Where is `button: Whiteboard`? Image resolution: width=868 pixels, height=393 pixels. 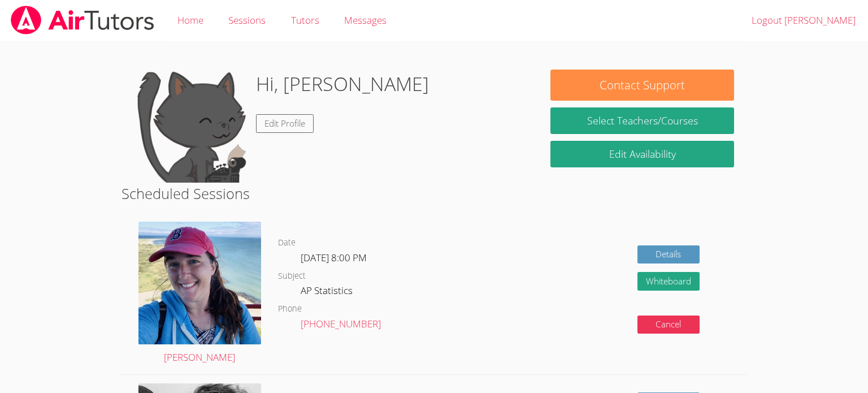 button: Whiteboard is located at coordinates (669, 281).